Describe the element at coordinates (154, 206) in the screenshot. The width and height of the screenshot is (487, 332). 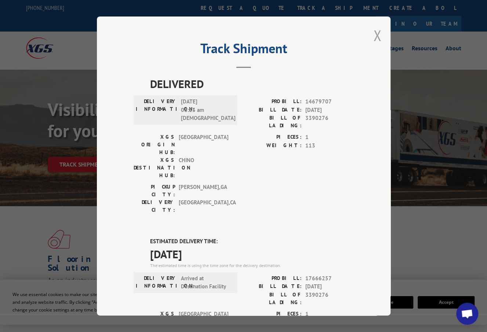
I see `label: DELIVERY CITY:` at that location.